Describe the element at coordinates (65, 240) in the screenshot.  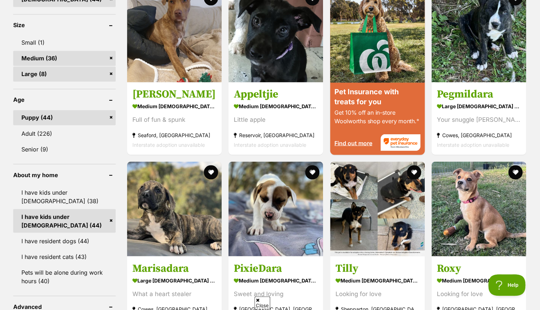
I see `a: I have resident dogs (44)` at that location.